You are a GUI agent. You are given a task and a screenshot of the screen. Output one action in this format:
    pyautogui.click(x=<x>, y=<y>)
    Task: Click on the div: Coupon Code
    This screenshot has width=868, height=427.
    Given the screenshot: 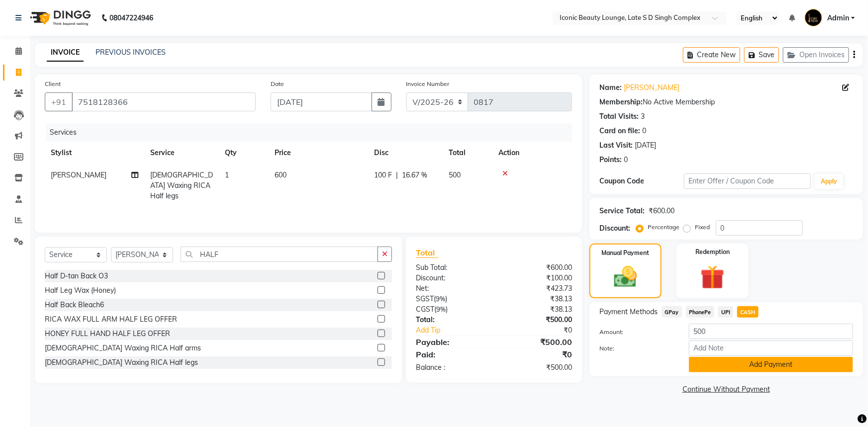 What is the action you would take?
    pyautogui.click(x=642, y=181)
    